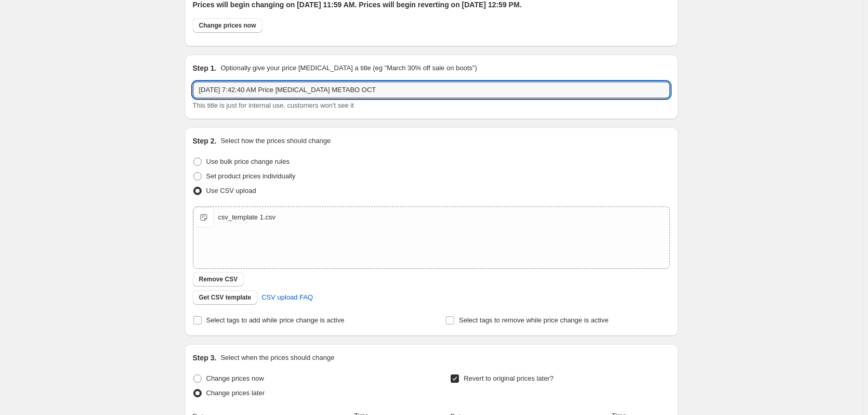 Image resolution: width=868 pixels, height=415 pixels. I want to click on button: Remove CSV, so click(218, 280).